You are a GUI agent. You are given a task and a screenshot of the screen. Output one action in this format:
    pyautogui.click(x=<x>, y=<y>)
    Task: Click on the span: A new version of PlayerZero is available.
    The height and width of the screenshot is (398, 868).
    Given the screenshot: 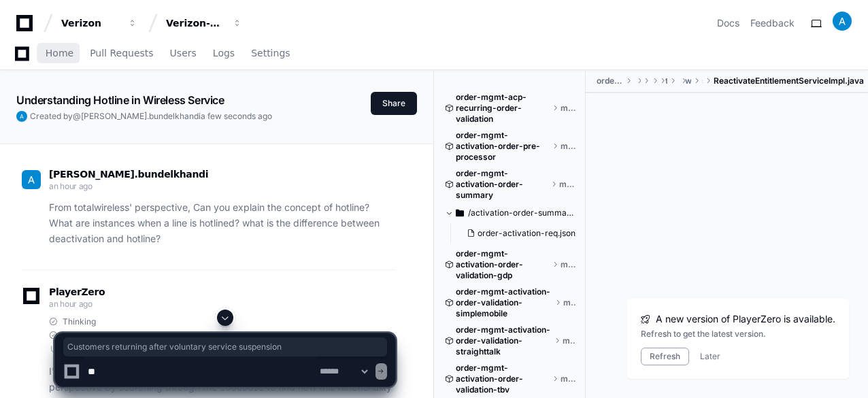 What is the action you would take?
    pyautogui.click(x=746, y=319)
    